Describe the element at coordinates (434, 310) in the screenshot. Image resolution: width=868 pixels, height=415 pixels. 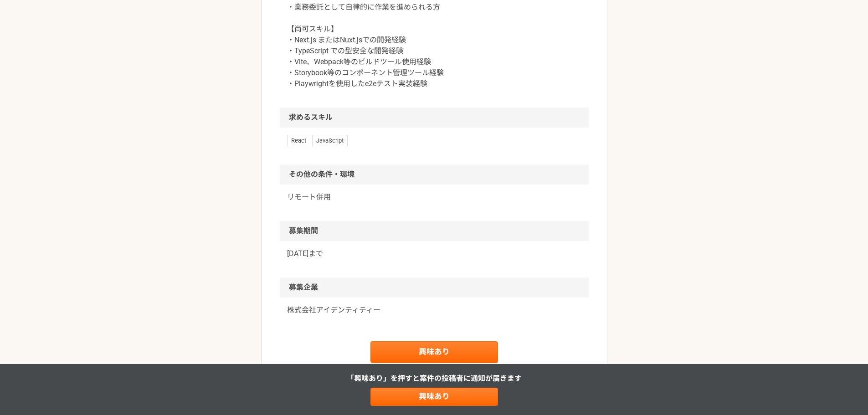
I see `p: 株式会社アイデンティティー` at that location.